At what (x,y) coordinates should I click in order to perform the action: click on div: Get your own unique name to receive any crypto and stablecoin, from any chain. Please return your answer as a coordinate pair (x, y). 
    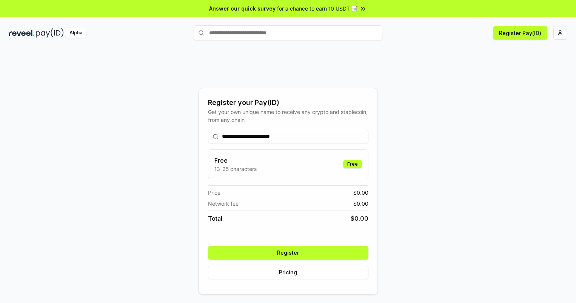
    Looking at the image, I should click on (288, 116).